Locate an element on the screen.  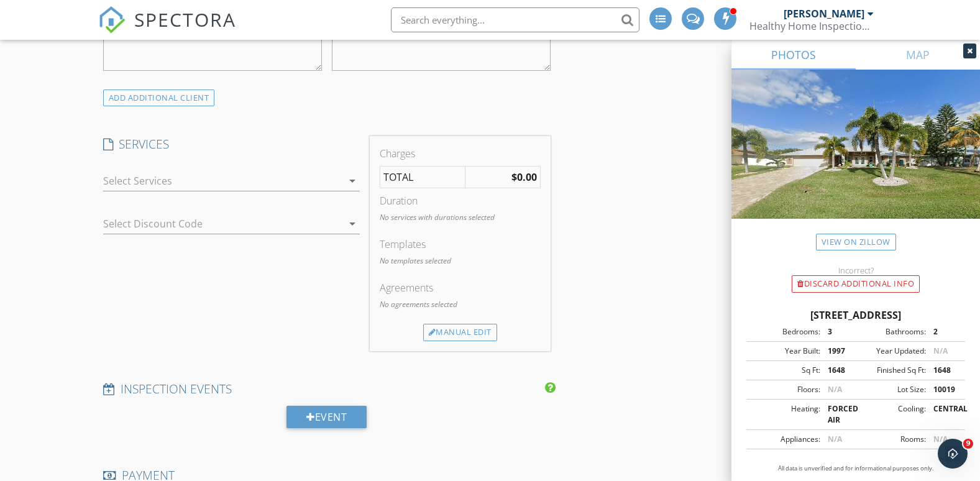
div: Agreements is located at coordinates (460, 288).